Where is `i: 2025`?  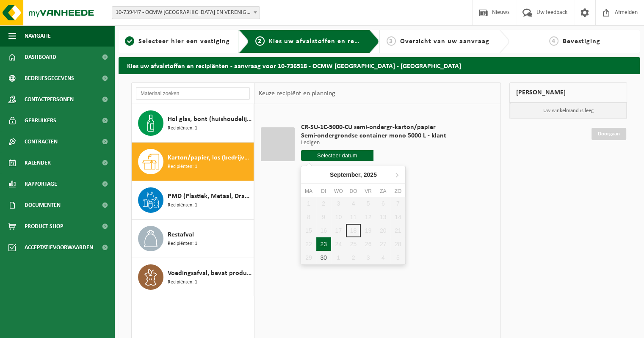 i: 2025 is located at coordinates (370, 175).